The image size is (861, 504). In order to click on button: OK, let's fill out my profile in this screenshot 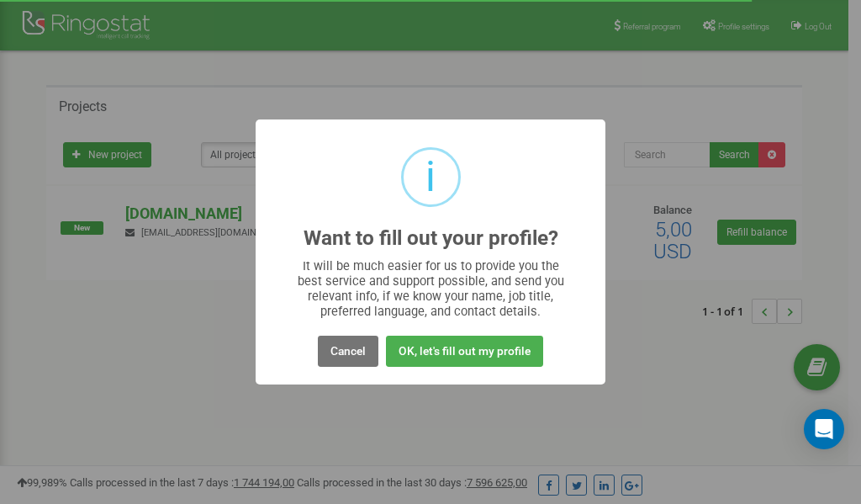, I will do `click(464, 350)`.